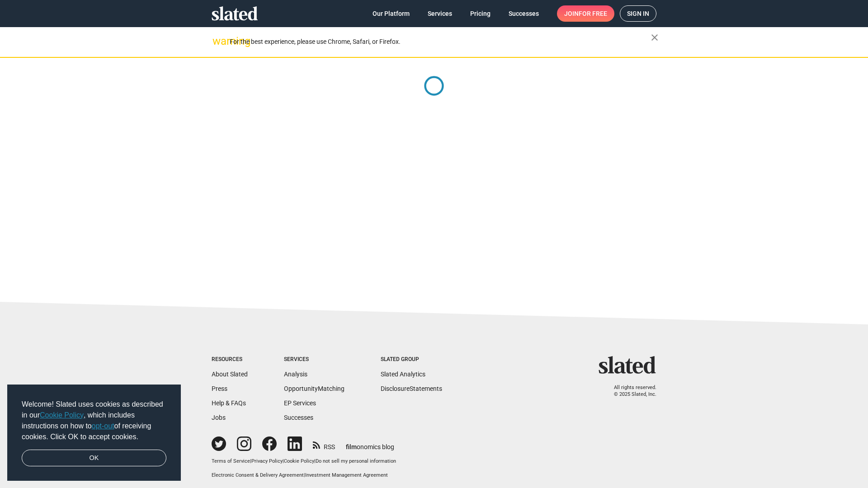 Image resolution: width=868 pixels, height=488 pixels. Describe the element at coordinates (230, 461) in the screenshot. I see `a: Terms of Service` at that location.